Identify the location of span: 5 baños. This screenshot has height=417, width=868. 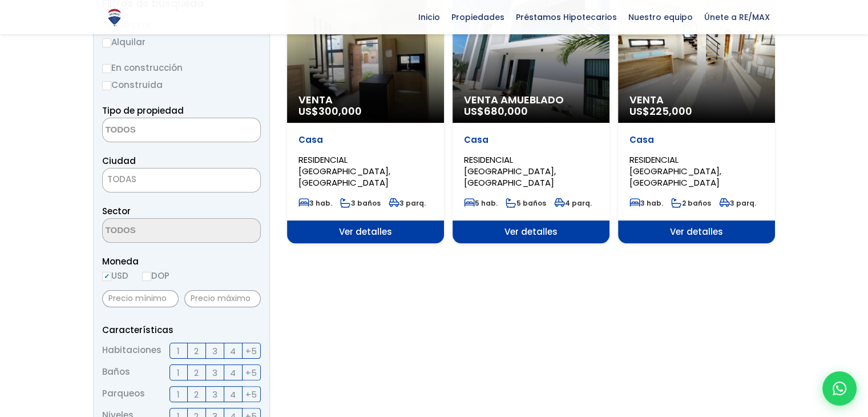
(525, 203).